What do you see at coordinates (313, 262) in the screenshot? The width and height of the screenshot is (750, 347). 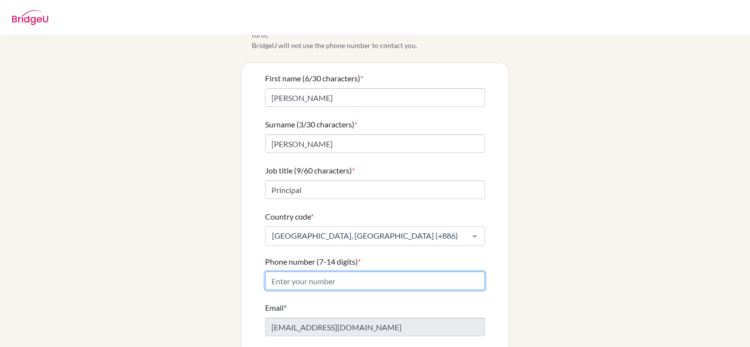 I see `label: Phone number (7-14 digits)` at bounding box center [313, 262].